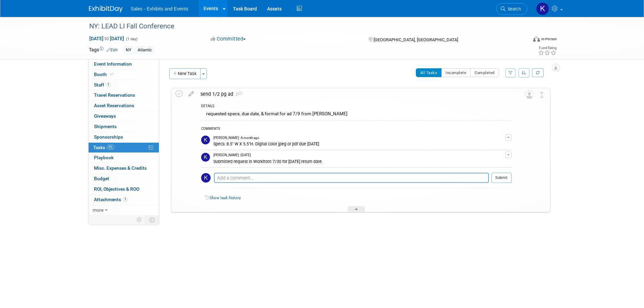  What do you see at coordinates (104, 74) in the screenshot?
I see `span: Booth` at bounding box center [104, 74].